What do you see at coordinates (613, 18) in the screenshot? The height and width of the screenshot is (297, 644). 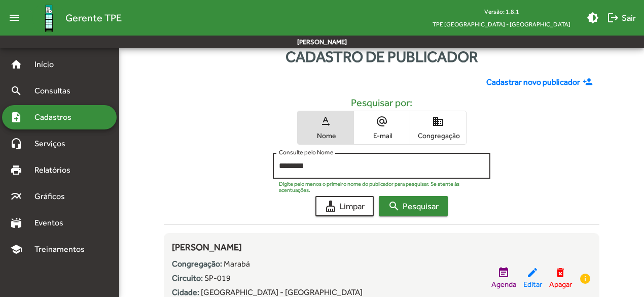 I see `mat-icon: logout` at bounding box center [613, 18].